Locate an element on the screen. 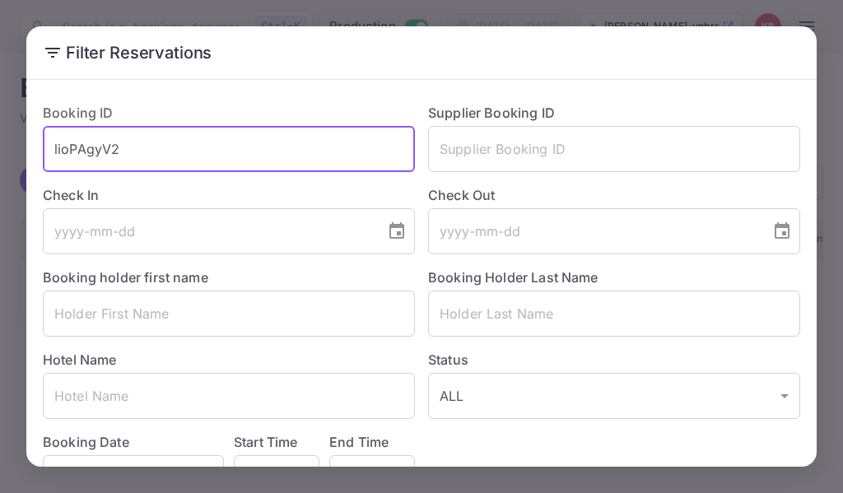  label: Check In is located at coordinates (229, 195).